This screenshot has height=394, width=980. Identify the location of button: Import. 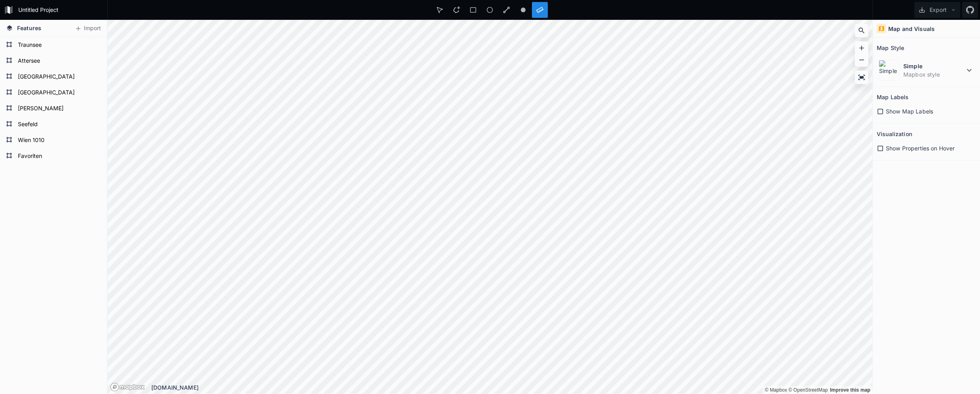
(88, 29).